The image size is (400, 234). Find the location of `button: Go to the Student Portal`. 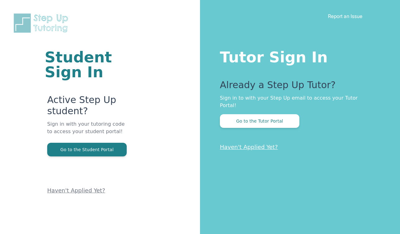

button: Go to the Student Portal is located at coordinates (87, 150).